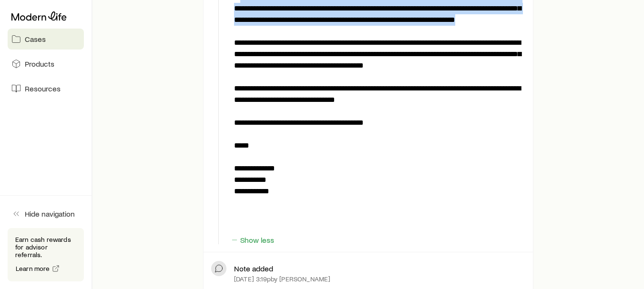  I want to click on p: Note added, so click(254, 268).